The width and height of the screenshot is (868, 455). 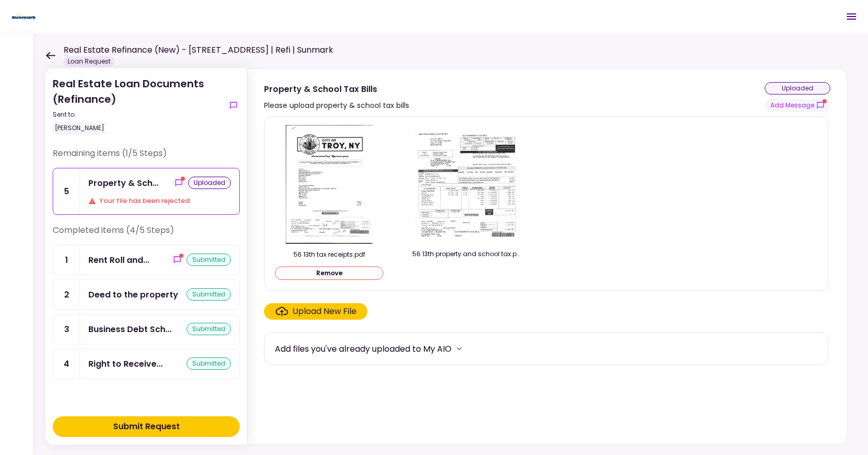 What do you see at coordinates (466, 254) in the screenshot?
I see `div: 56 13th property and school tax.pdf` at bounding box center [466, 254].